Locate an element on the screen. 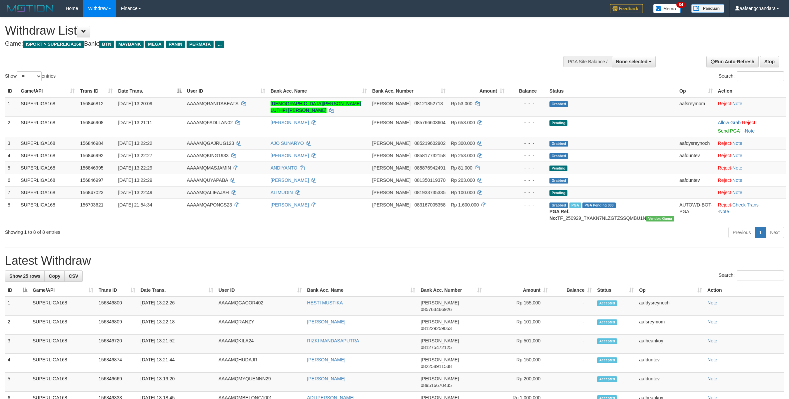 The width and height of the screenshot is (789, 399). th: Bank Acc. Name: activate to sort column ascending is located at coordinates (361, 290).